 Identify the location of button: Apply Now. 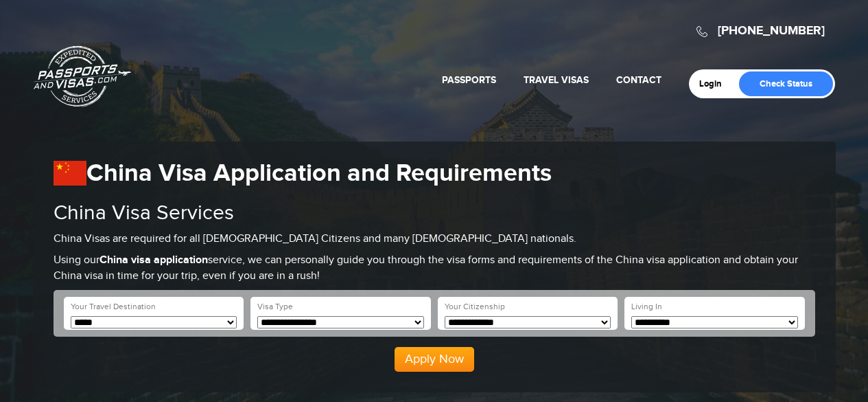
(434, 359).